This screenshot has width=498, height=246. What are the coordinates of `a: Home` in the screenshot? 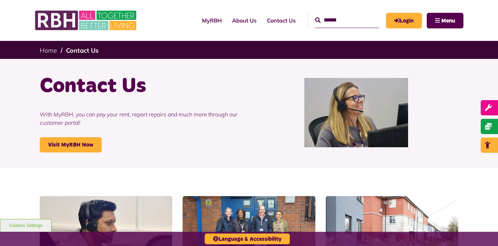 It's located at (48, 50).